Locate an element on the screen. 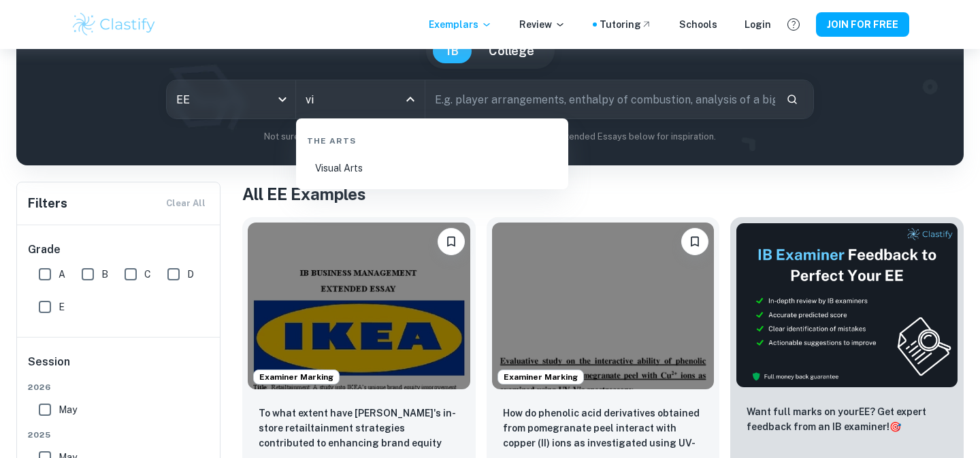  span: D is located at coordinates (191, 274).